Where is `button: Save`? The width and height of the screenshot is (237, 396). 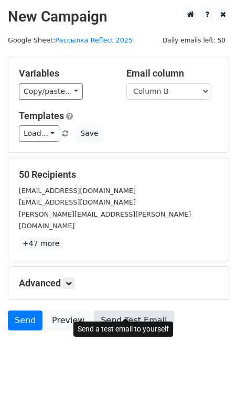
button: Save is located at coordinates (89, 133).